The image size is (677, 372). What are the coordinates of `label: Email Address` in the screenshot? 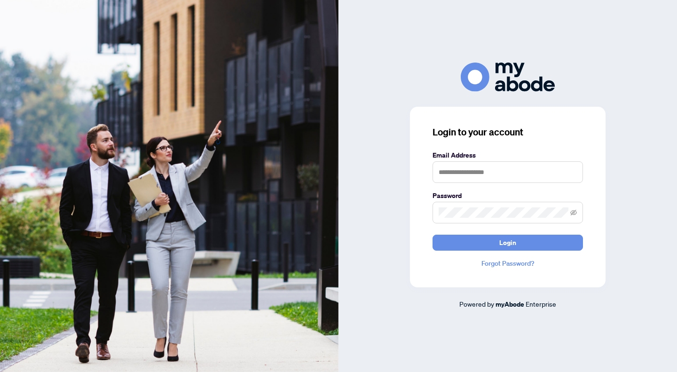 It's located at (508, 155).